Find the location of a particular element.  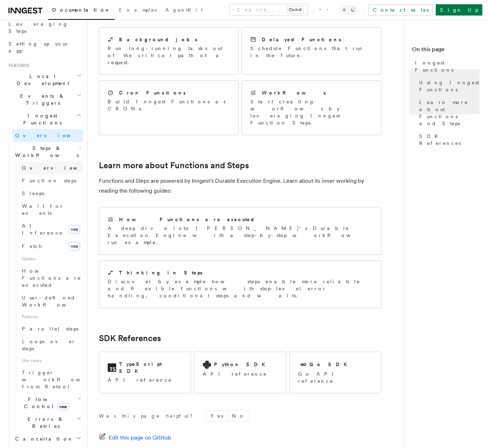

span: Documentation is located at coordinates (81, 10).